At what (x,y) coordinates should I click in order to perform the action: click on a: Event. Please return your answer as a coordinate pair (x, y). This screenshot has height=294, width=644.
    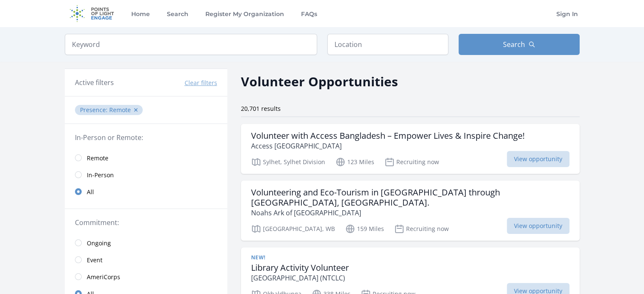
    Looking at the image, I should click on (146, 260).